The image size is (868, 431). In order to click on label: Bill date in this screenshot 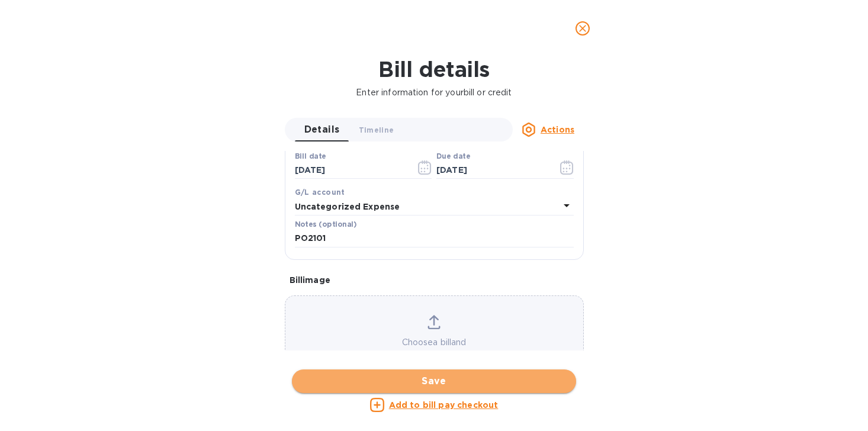, I will do `click(310, 156)`.